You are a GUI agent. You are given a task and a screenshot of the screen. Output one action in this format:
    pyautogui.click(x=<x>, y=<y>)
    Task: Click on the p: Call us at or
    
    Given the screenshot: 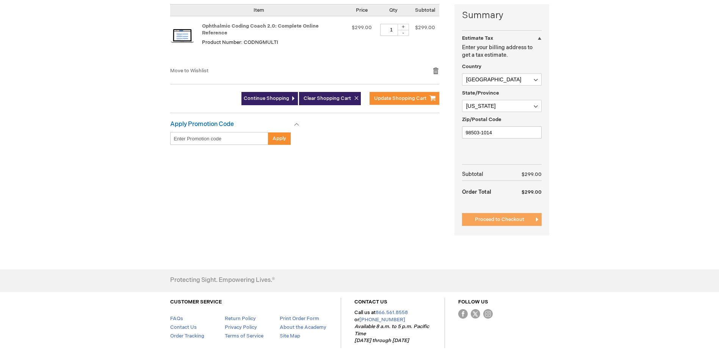 What is the action you would take?
    pyautogui.click(x=393, y=327)
    